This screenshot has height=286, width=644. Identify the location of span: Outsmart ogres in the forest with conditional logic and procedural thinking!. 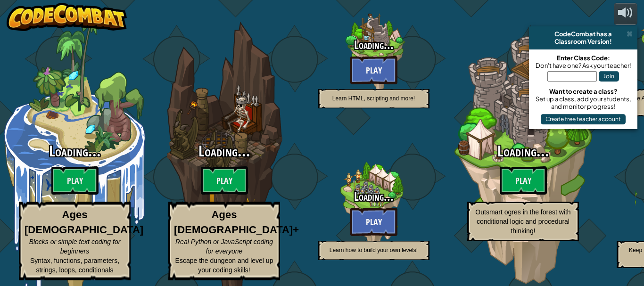
(523, 221).